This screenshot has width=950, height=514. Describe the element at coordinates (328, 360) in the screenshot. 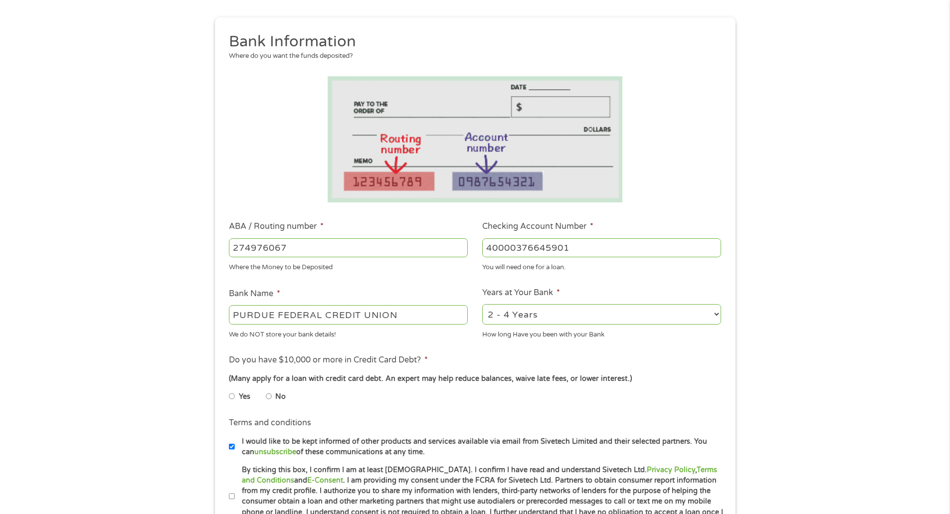

I see `label: Do you have $10,000 or more in Credit Card Debt?` at that location.